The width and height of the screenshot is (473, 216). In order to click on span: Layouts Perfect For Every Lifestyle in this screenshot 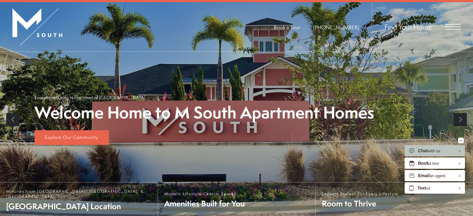, I will do `click(360, 194)`.